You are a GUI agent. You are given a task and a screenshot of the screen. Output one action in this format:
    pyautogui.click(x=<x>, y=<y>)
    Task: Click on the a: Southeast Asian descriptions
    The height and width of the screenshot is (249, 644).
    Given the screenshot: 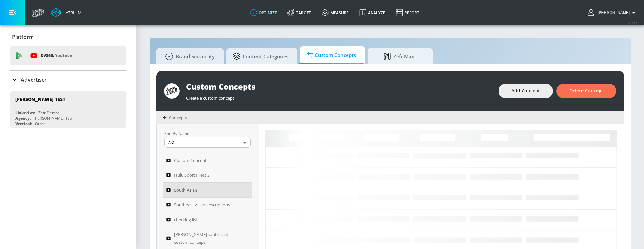 What is the action you would take?
    pyautogui.click(x=207, y=205)
    